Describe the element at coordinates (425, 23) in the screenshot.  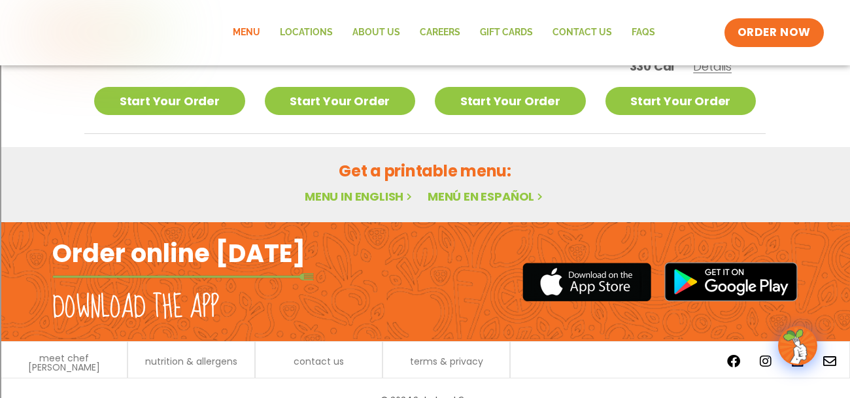
I see `div: Sort New > Old` at that location.